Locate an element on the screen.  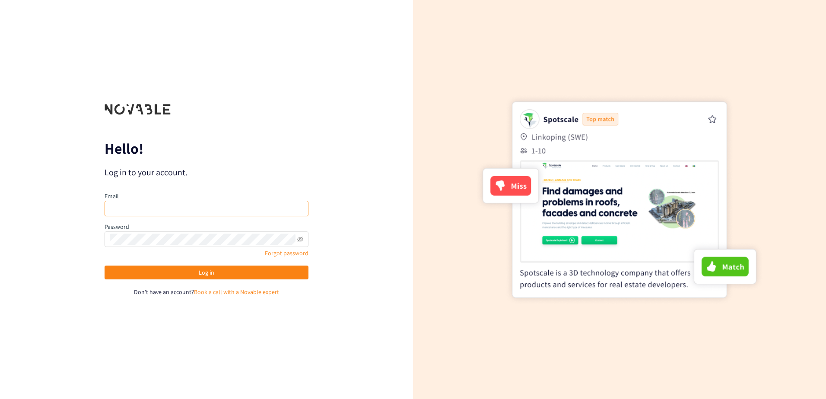
span: eye-invisible is located at coordinates (300, 239).